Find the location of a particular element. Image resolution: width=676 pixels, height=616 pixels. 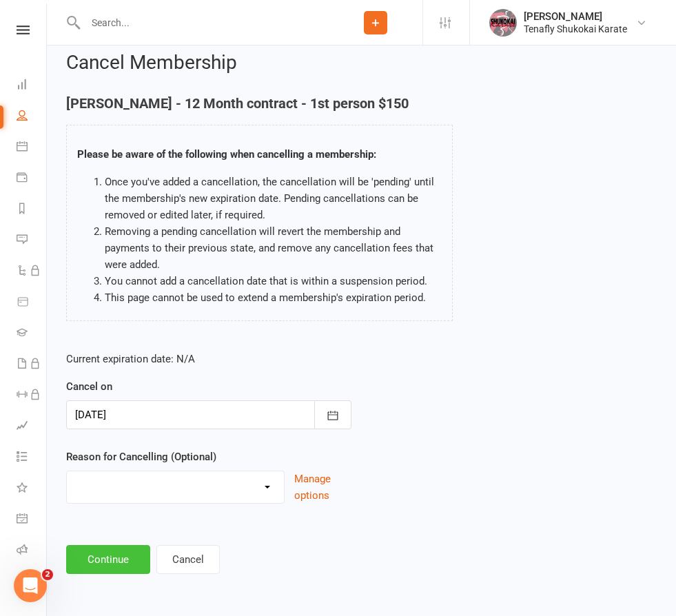

span: 2 is located at coordinates (48, 574).